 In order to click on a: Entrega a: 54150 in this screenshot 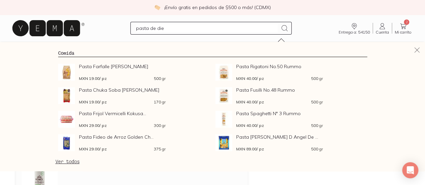, I will do `click(354, 28)`.